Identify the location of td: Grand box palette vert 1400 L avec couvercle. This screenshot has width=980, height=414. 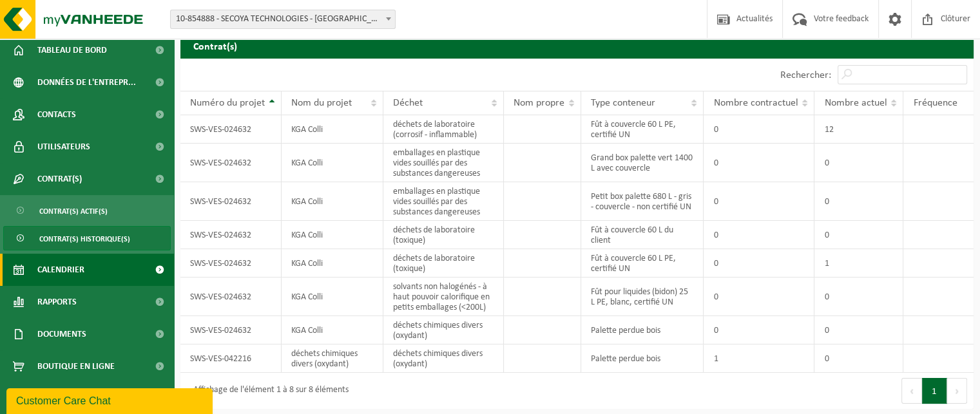
(642, 163).